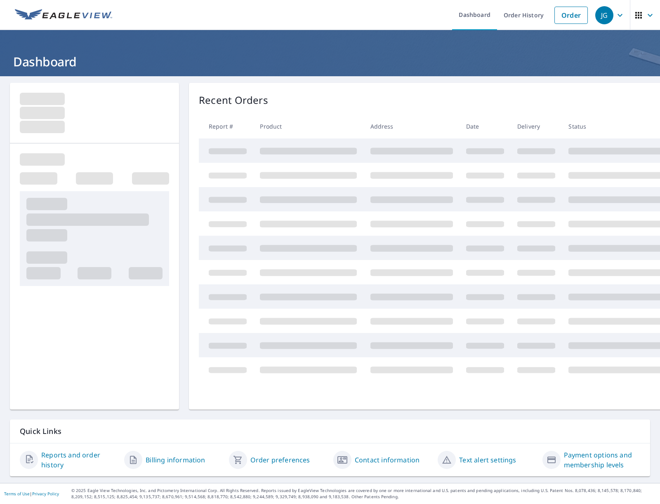 The width and height of the screenshot is (660, 504). Describe the element at coordinates (17, 494) in the screenshot. I see `a: Terms of Use` at that location.